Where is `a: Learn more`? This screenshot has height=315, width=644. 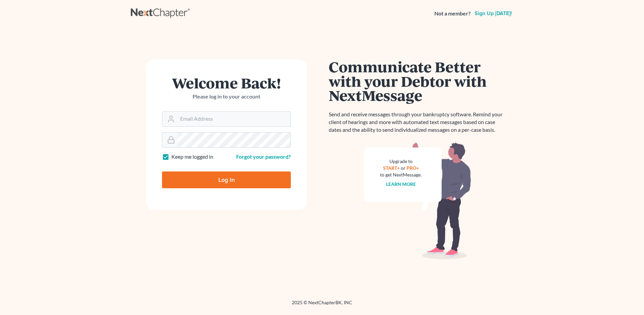 a: Learn more is located at coordinates (401, 184).